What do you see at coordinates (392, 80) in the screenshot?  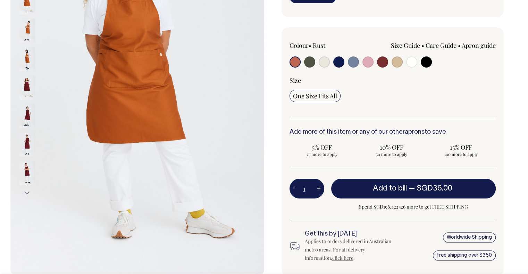 I see `div: Size` at bounding box center [392, 80].